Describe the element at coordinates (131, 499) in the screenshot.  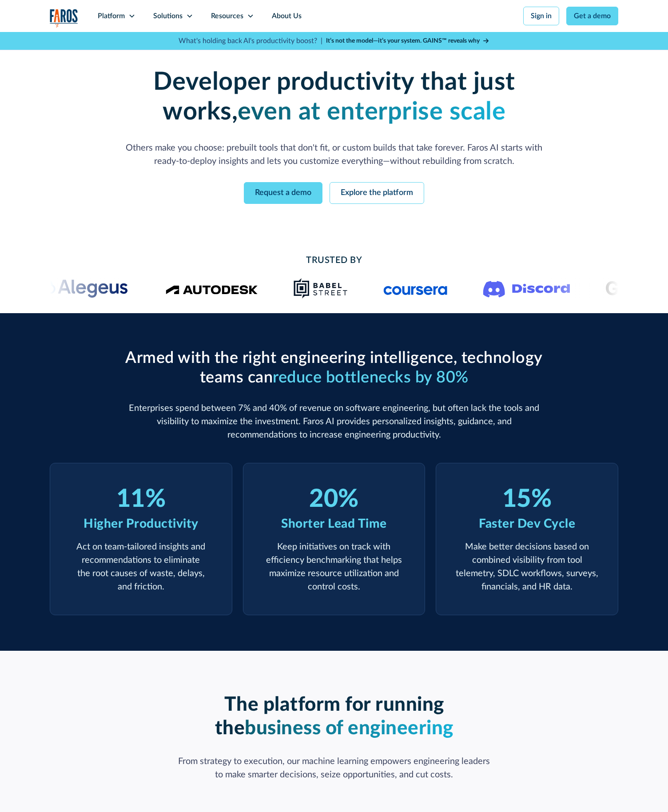
I see `div: 11` at that location.